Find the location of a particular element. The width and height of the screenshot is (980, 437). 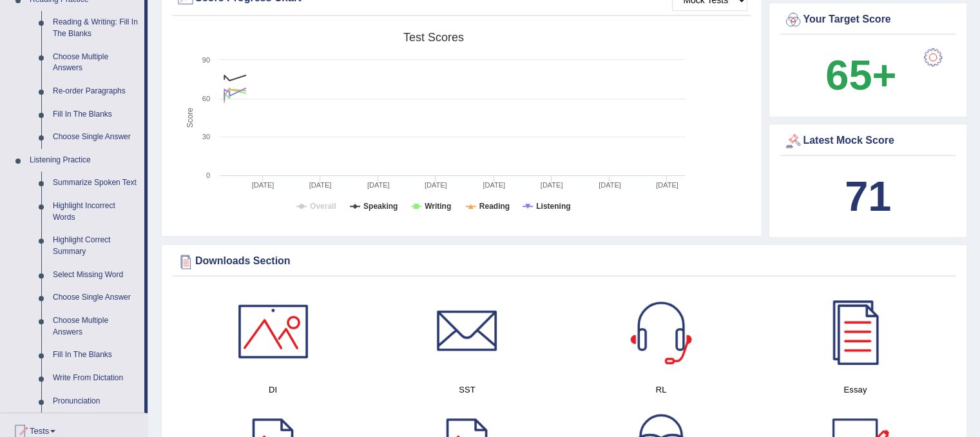

h4: Essay is located at coordinates (855, 390).